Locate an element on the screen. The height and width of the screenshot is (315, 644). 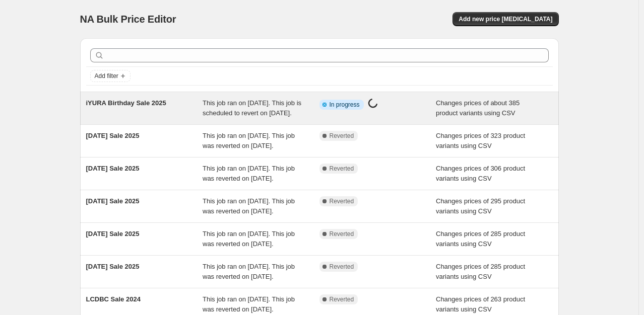
button: Add filter is located at coordinates (110, 76).